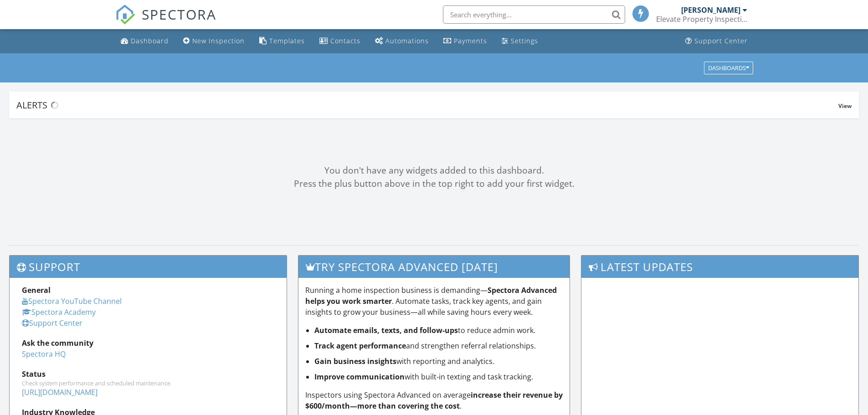 The width and height of the screenshot is (868, 415). I want to click on div: Elevate Property Inspections, so click(702, 19).